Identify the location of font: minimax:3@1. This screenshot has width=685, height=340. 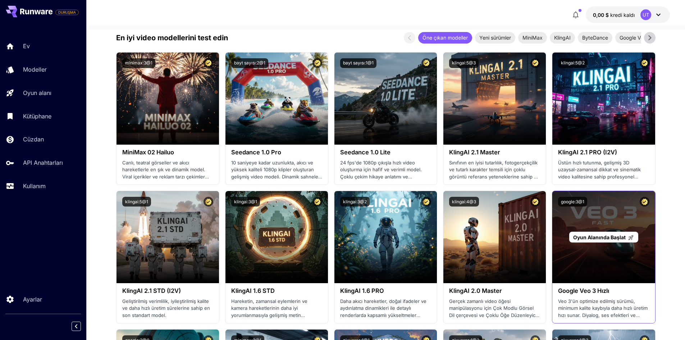
(139, 63).